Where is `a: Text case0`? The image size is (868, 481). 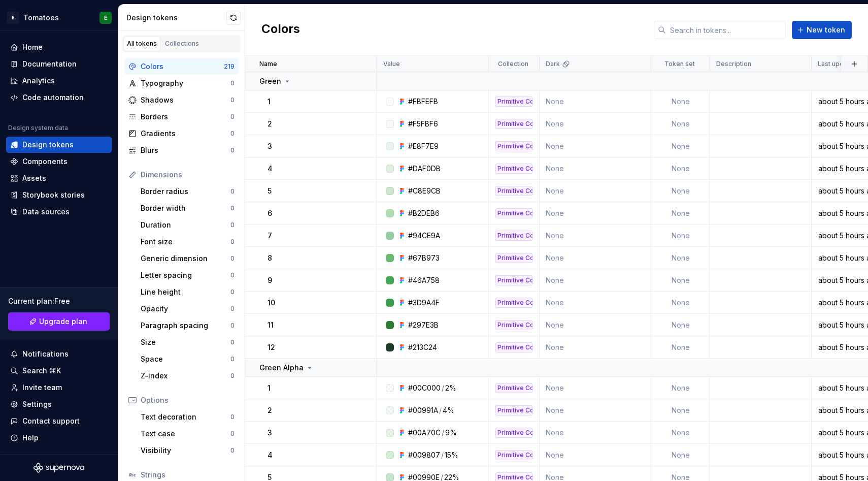 a: Text case0 is located at coordinates (187, 433).